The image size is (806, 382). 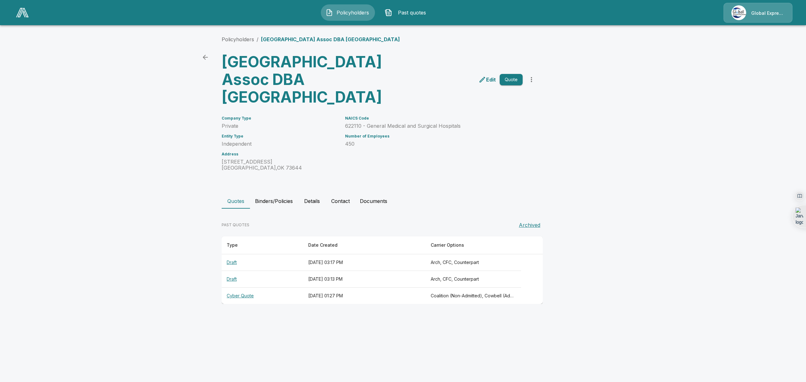 I want to click on a: Agency IconGlobal Express Underwriters, so click(x=758, y=13).